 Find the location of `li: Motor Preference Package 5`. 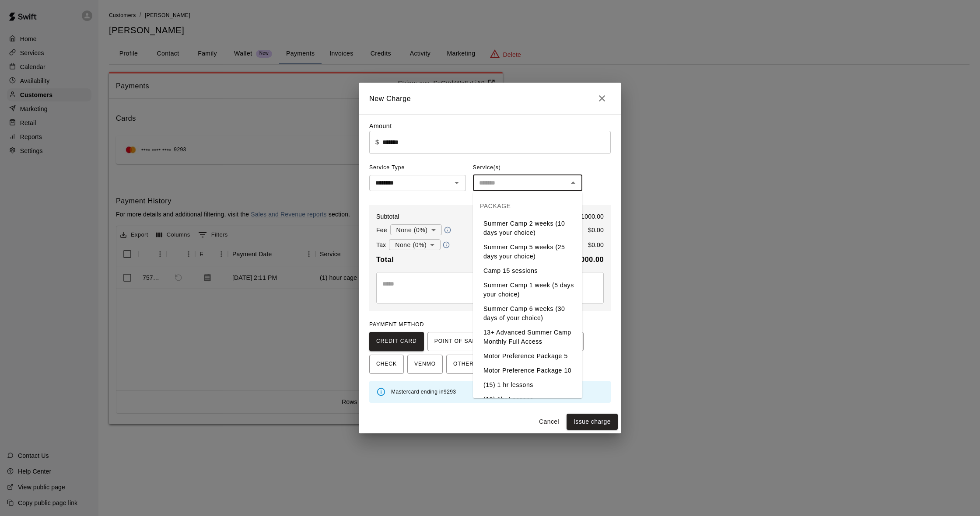

li: Motor Preference Package 5 is located at coordinates (528, 356).